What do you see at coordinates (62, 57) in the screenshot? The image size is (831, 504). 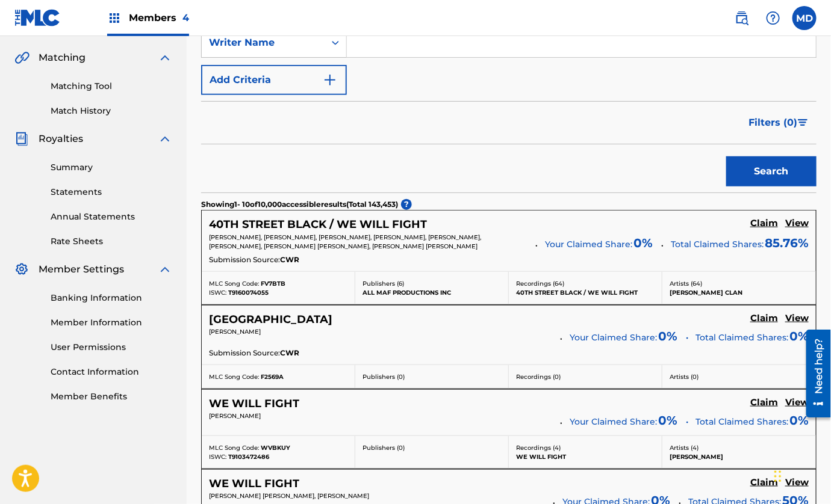 I see `span: Matching` at bounding box center [62, 57].